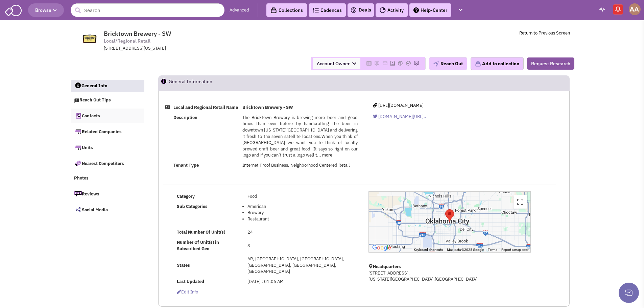 This screenshot has height=308, width=644. Describe the element at coordinates (382, 248) in the screenshot. I see `img: Google` at that location.